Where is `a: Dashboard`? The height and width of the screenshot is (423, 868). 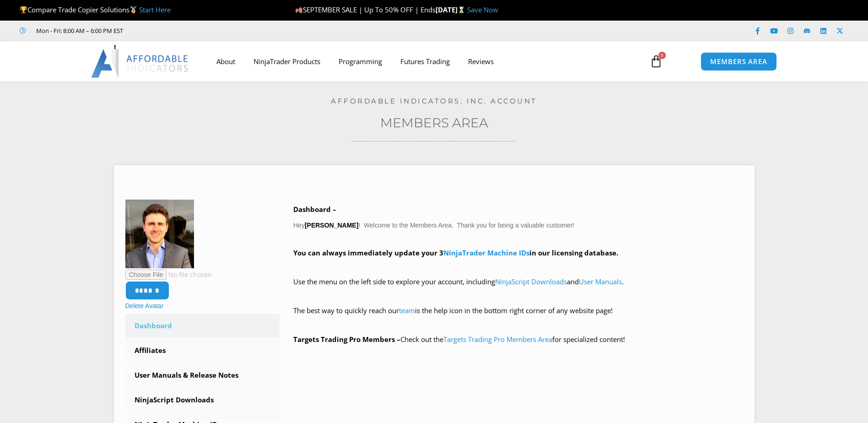
a: Dashboard is located at coordinates (203, 326).